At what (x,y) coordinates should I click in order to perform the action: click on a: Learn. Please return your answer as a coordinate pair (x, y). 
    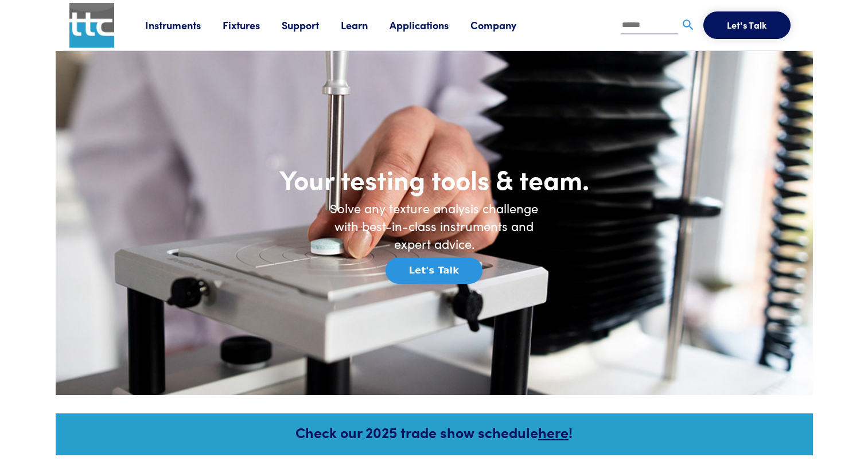
    Looking at the image, I should click on (365, 24).